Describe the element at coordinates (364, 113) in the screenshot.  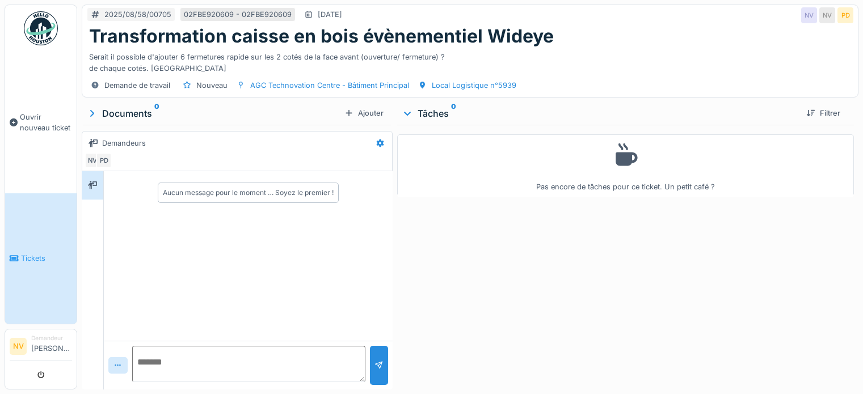
I see `div: Ajouter` at that location.